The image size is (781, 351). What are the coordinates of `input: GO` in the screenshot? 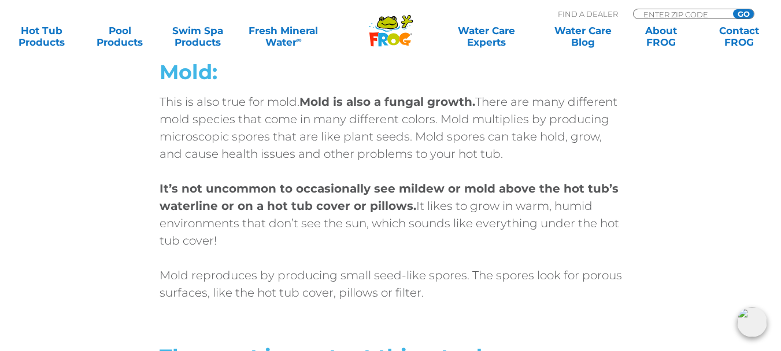 It's located at (743, 14).